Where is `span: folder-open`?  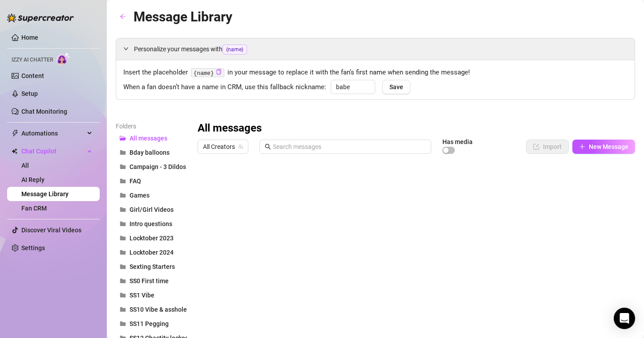 span: folder-open is located at coordinates (123, 138).